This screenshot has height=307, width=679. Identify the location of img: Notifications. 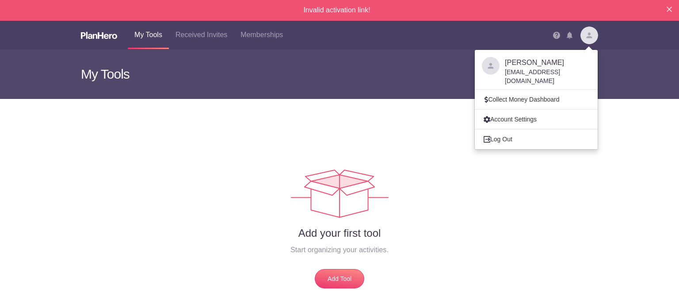
(569, 35).